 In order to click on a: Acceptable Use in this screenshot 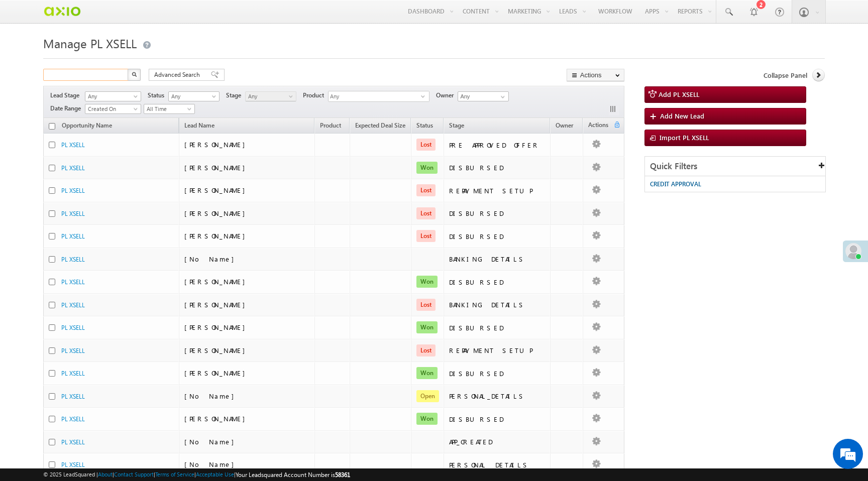, I will do `click(215, 474)`.